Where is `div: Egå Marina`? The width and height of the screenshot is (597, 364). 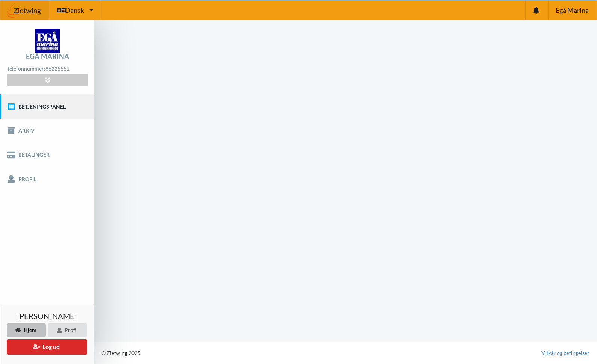
div: Egå Marina is located at coordinates (48, 56).